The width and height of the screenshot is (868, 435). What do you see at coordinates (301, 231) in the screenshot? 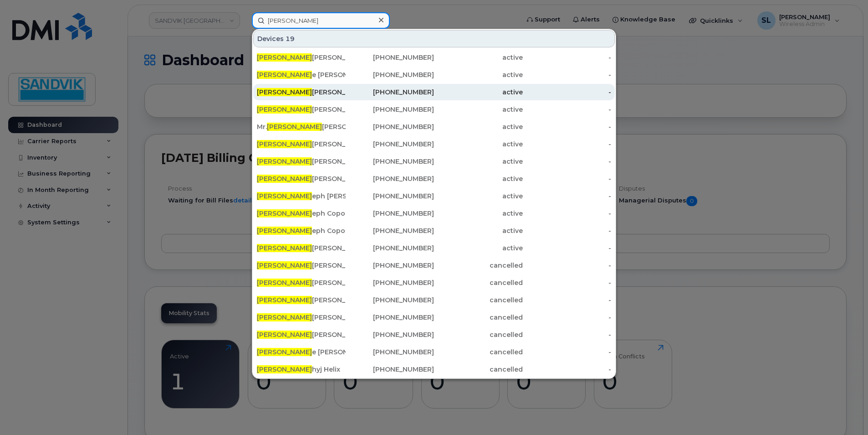
I see `div: eph Copon` at bounding box center [301, 231].